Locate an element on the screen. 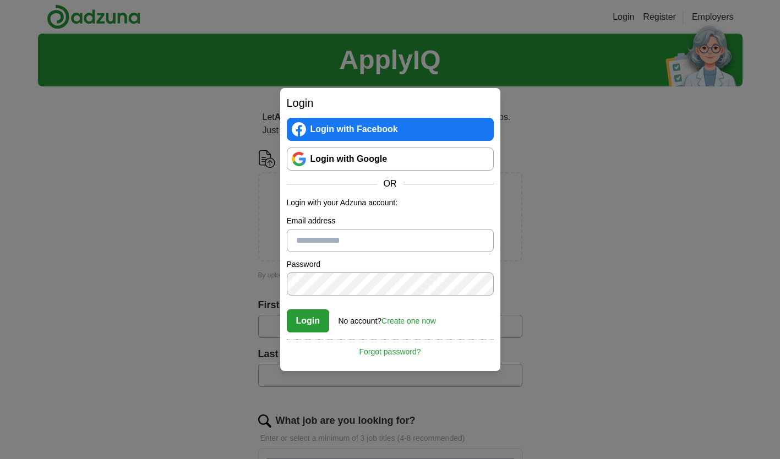  button: Login is located at coordinates (308, 321).